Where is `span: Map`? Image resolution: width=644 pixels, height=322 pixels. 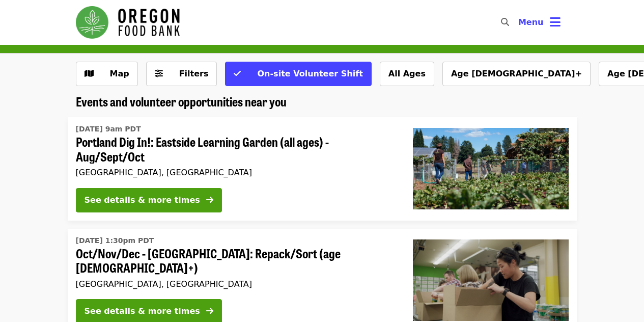
span: Map is located at coordinates (120, 73).